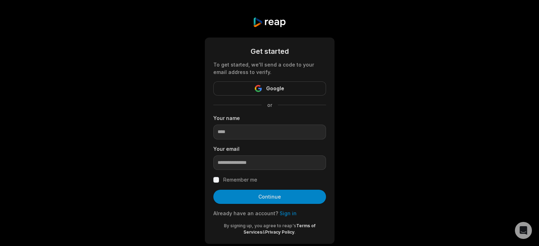 The width and height of the screenshot is (539, 246). What do you see at coordinates (280, 232) in the screenshot?
I see `a: Privacy Policy` at bounding box center [280, 232].